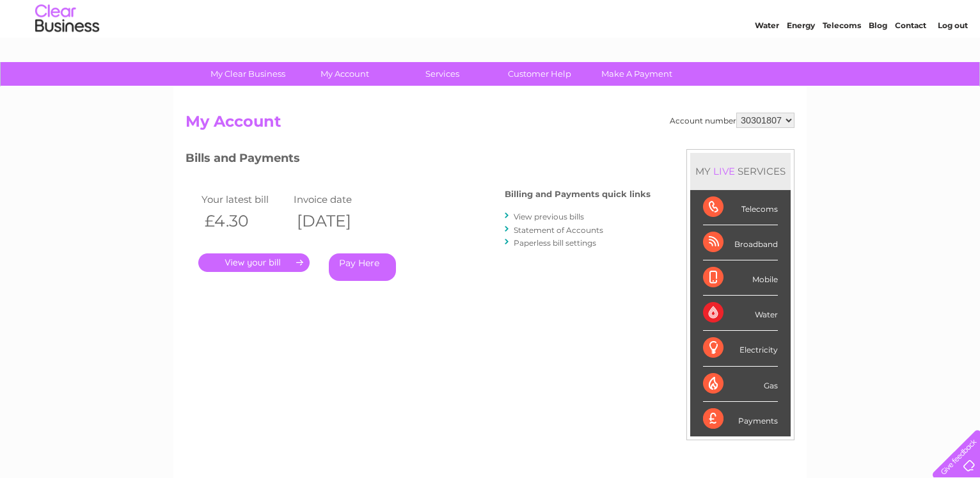 Image resolution: width=980 pixels, height=478 pixels. What do you see at coordinates (248, 73) in the screenshot?
I see `a: My Clear Business` at bounding box center [248, 73].